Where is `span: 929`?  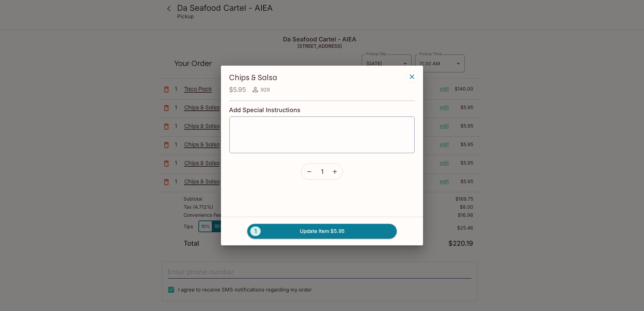
span: 929 is located at coordinates (265, 90).